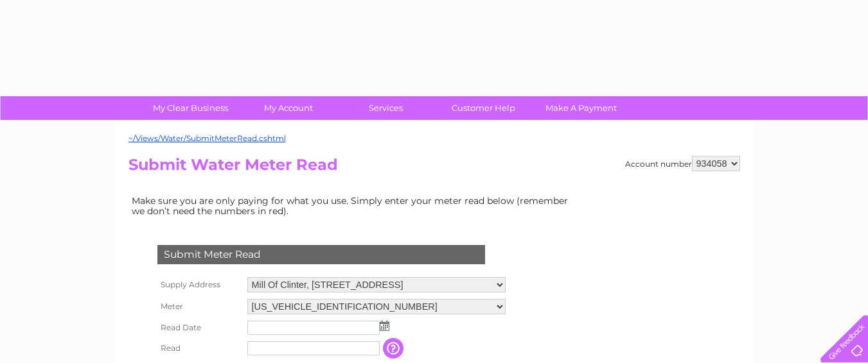  What do you see at coordinates (199, 328) in the screenshot?
I see `th: Read Date` at bounding box center [199, 328].